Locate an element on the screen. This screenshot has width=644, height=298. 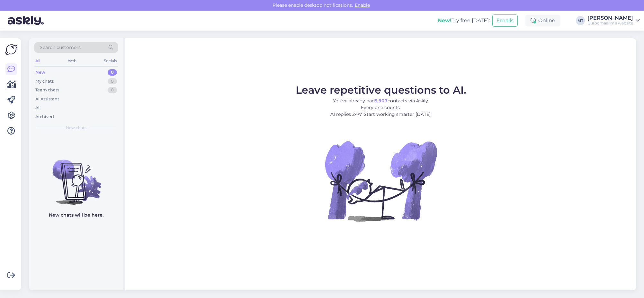
div: MT is located at coordinates (581, 21).